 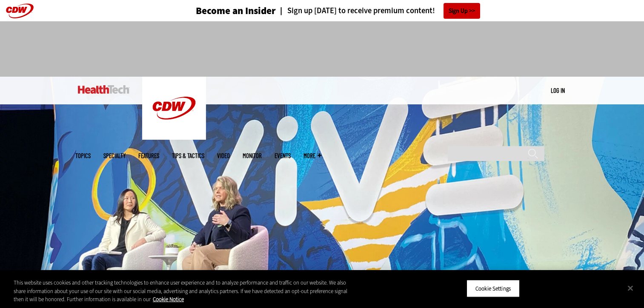 What do you see at coordinates (115, 156) in the screenshot?
I see `span: Specialty` at bounding box center [115, 156].